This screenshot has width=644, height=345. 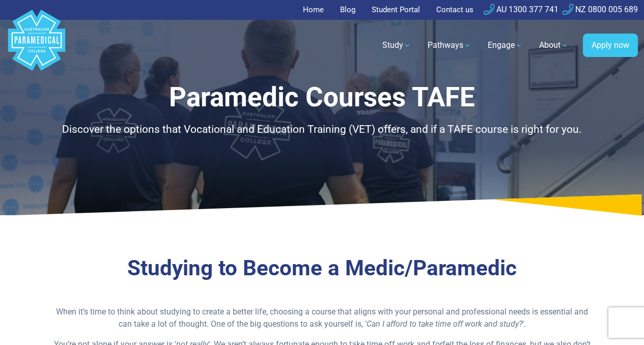 What do you see at coordinates (445, 323) in the screenshot?
I see `span: Can I afford to take time off work and study?` at bounding box center [445, 323].